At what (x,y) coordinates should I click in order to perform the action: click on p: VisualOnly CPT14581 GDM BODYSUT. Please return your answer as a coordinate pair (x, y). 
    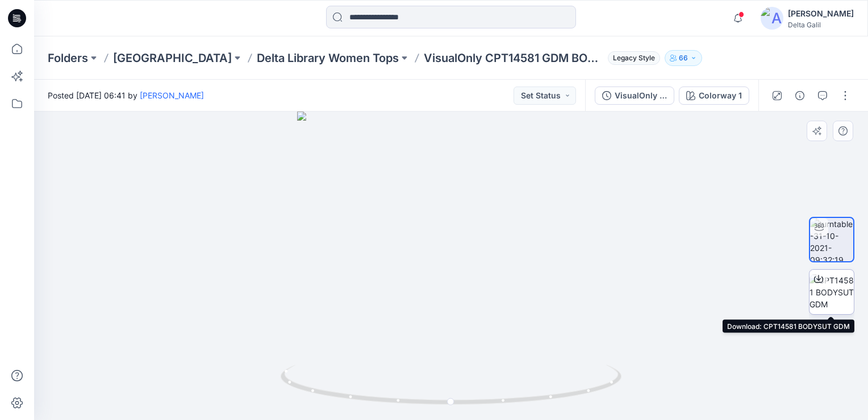
    Looking at the image, I should click on (514, 58).